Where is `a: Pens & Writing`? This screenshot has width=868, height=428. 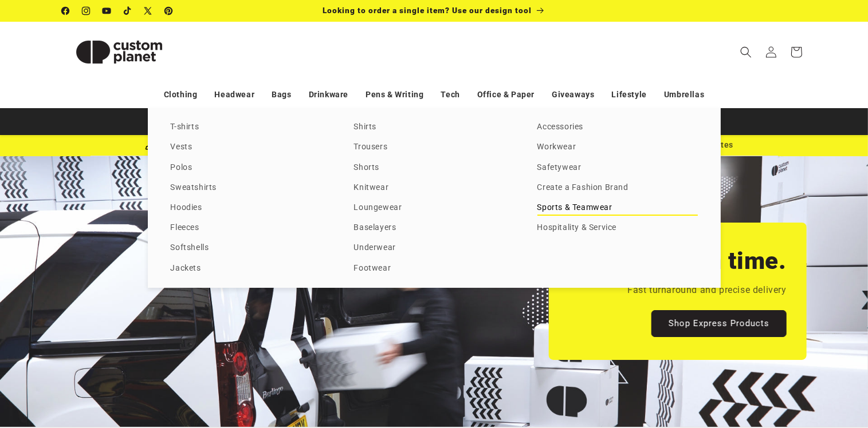
a: Pens & Writing is located at coordinates (394, 94).